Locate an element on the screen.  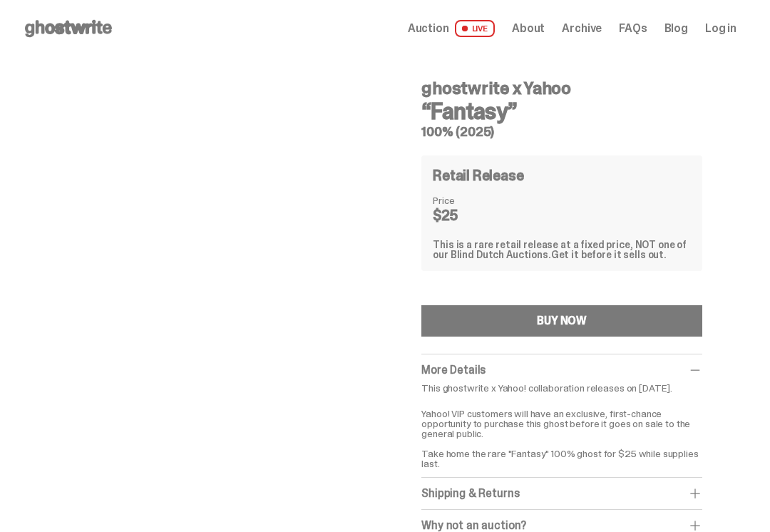
a: Archive is located at coordinates (582, 28).